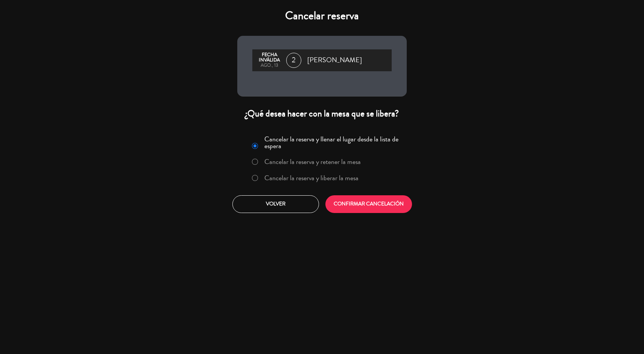 This screenshot has height=354, width=644. I want to click on button: Volver, so click(276, 204).